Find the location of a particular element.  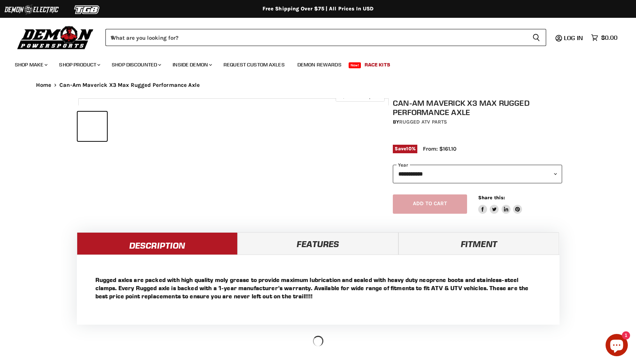

span: Click to expand is located at coordinates (360, 96).